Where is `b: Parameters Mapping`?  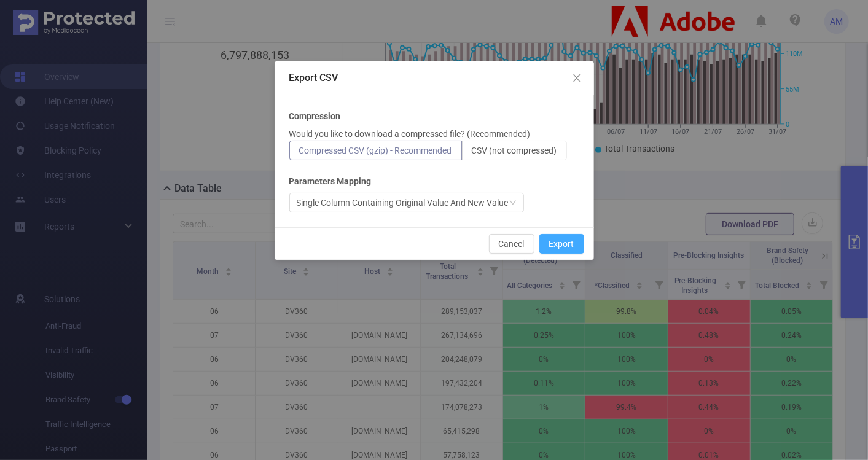
b: Parameters Mapping is located at coordinates (330, 181).